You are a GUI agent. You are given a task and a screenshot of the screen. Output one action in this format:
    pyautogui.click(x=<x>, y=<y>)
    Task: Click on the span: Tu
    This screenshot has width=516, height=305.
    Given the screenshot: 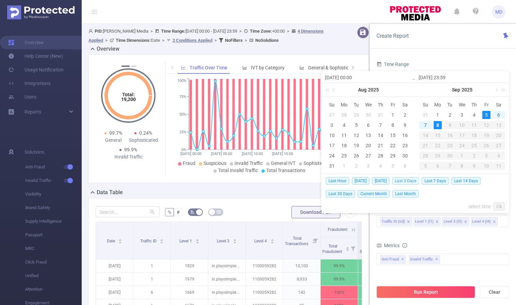 What is the action you would take?
    pyautogui.click(x=450, y=105)
    